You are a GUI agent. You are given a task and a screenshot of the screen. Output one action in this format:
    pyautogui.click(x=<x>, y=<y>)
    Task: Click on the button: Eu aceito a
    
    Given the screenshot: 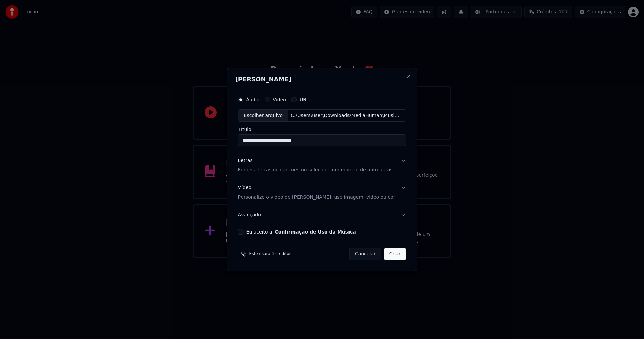 What is the action you would take?
    pyautogui.click(x=315, y=231)
    